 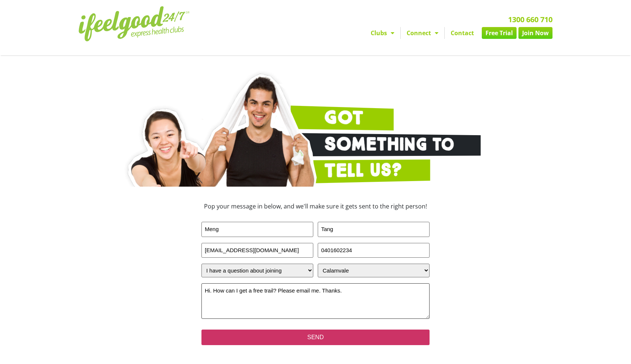 I want to click on h3: Pop your message in below, and we'll make sure it gets sent to the right person!, so click(x=315, y=206).